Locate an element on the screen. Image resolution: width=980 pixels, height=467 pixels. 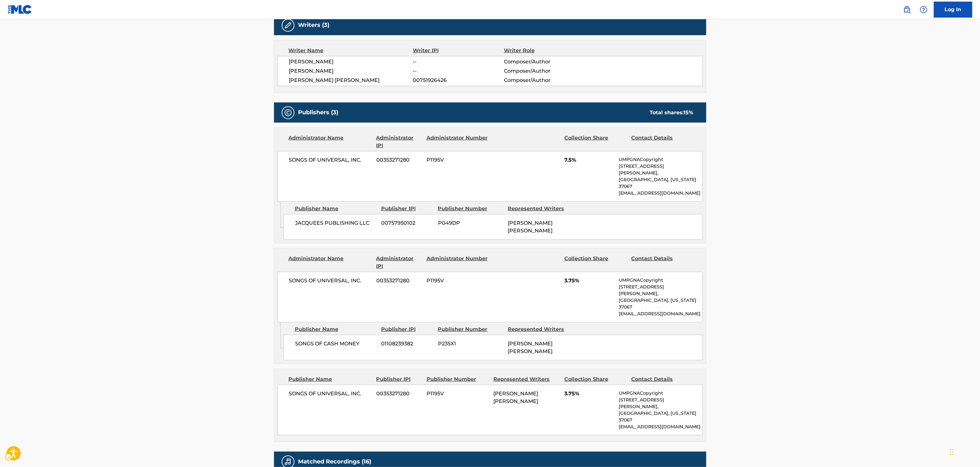
div: Writer Name is located at coordinates (351, 51).